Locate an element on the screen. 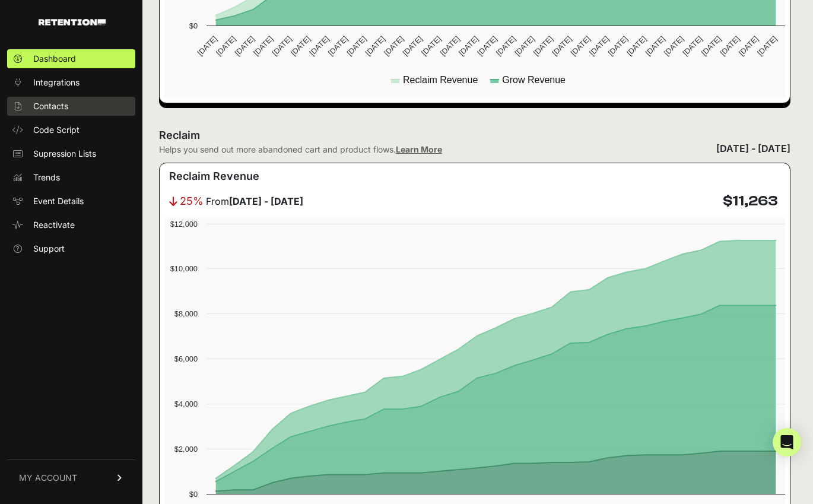  span: Supression Lists is located at coordinates (64, 153).